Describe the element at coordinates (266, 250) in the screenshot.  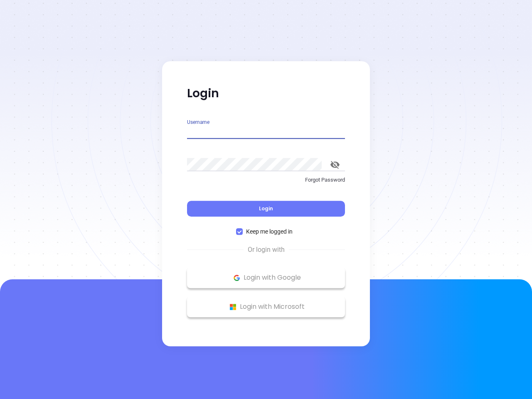
I see `span: Or login with` at that location.